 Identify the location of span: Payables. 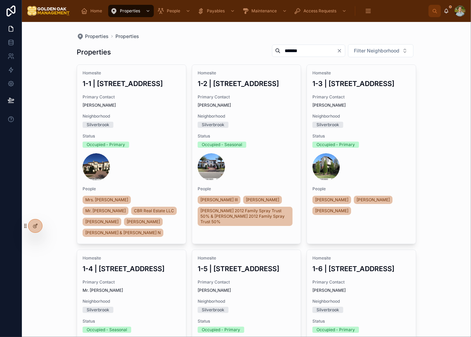
(216, 11).